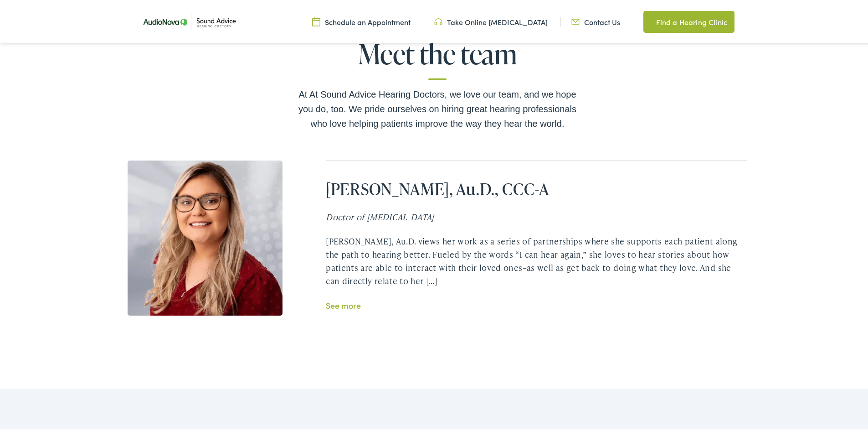 The height and width of the screenshot is (431, 868). What do you see at coordinates (575, 20) in the screenshot?
I see `img: Icon representing mail communication in a unique green color, indicative of contact or communicat...` at bounding box center [575, 20].